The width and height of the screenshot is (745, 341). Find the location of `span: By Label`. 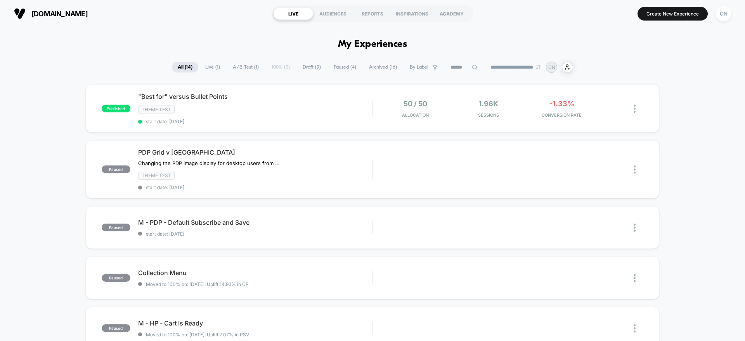

span: By Label is located at coordinates (419, 67).